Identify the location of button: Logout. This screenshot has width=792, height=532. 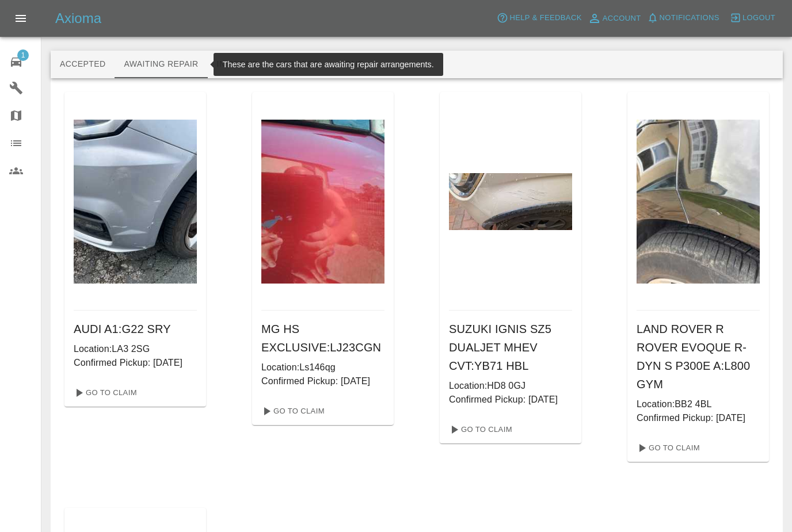
(752, 18).